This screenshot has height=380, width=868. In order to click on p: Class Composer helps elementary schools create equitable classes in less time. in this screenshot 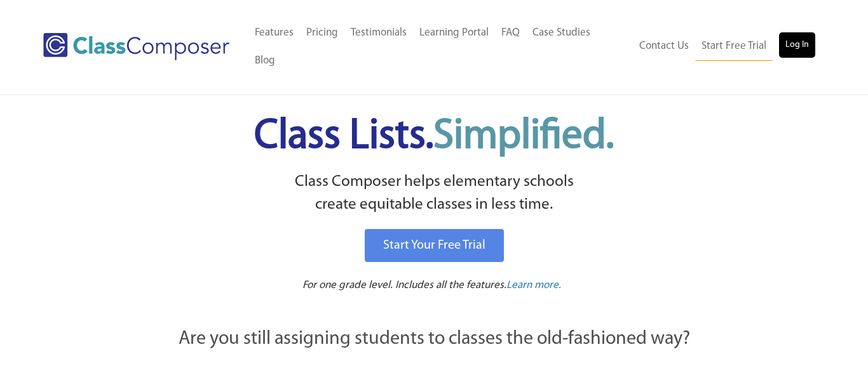, I will do `click(434, 194)`.